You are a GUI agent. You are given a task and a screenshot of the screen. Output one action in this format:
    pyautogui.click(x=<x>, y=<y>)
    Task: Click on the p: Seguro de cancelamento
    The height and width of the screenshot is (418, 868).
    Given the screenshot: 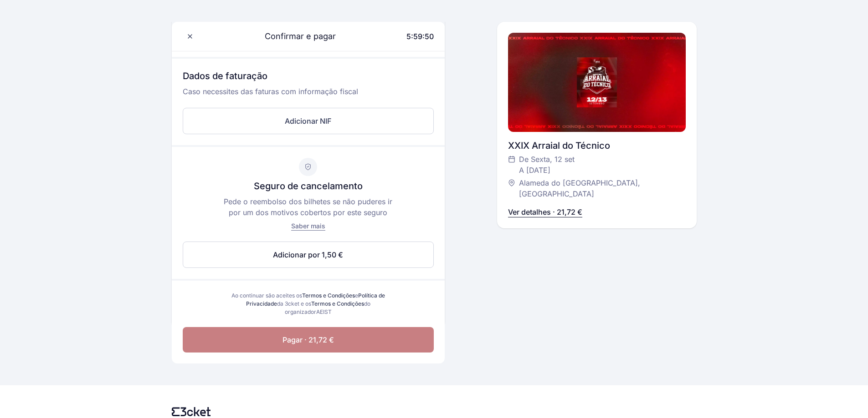 What is the action you would take?
    pyautogui.click(x=308, y=186)
    